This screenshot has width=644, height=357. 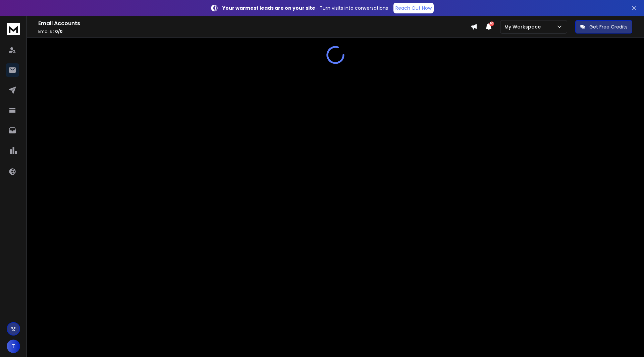 I want to click on span: T, so click(x=13, y=346).